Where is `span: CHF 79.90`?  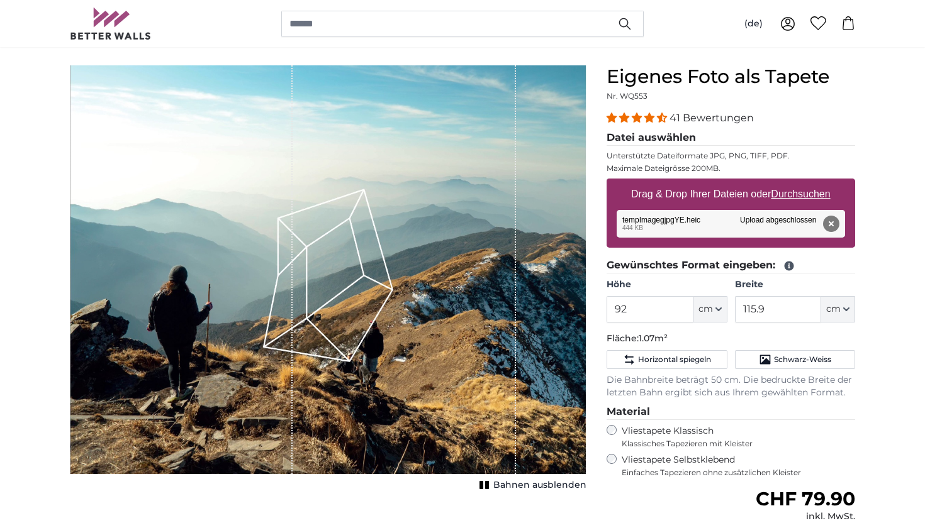 span: CHF 79.90 is located at coordinates (805, 499).